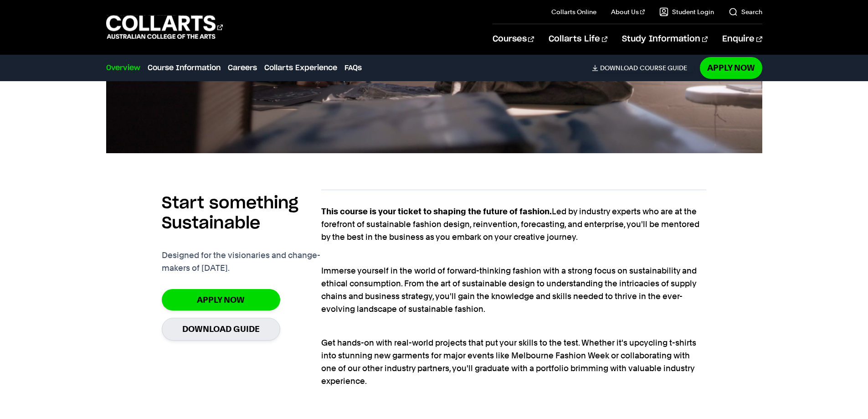 The width and height of the screenshot is (868, 419). I want to click on a: About Us, so click(628, 12).